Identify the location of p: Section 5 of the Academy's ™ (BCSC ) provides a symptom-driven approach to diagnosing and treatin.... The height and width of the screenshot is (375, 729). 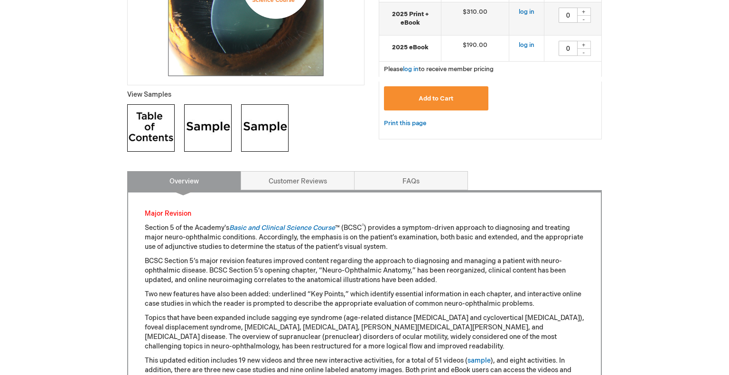
(365, 238).